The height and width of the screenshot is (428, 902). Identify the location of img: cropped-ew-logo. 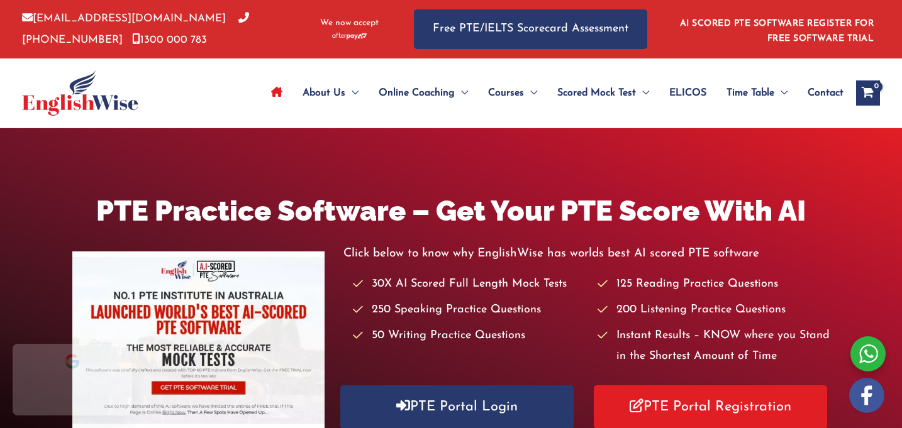
(80, 93).